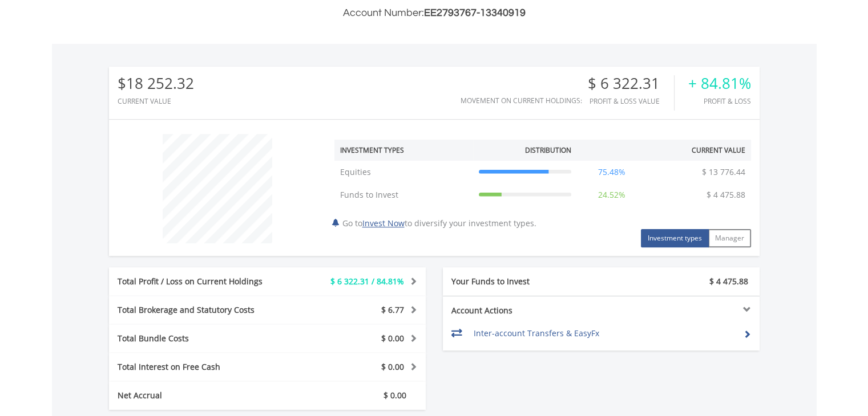 The image size is (868, 416). What do you see at coordinates (201, 281) in the screenshot?
I see `div: Total Profit / Loss on Current Holdings` at bounding box center [201, 281].